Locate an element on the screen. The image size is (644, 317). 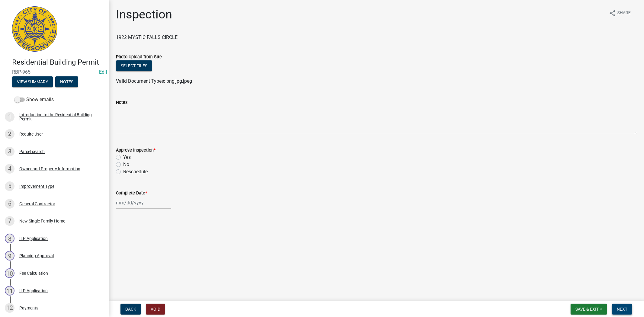
label: Approve Inspection is located at coordinates (135, 150).